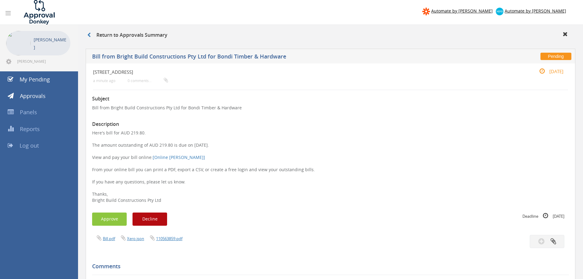  I want to click on small: a minute ago, so click(104, 81).